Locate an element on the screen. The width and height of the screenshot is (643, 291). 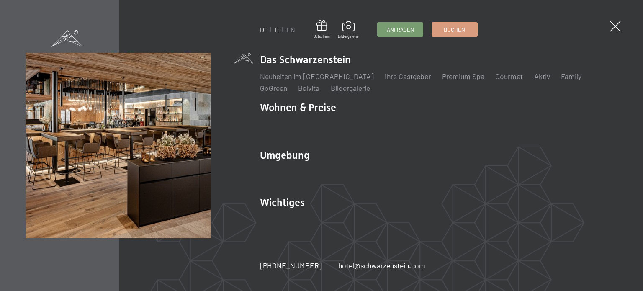
a: GoGreen is located at coordinates (273, 88).